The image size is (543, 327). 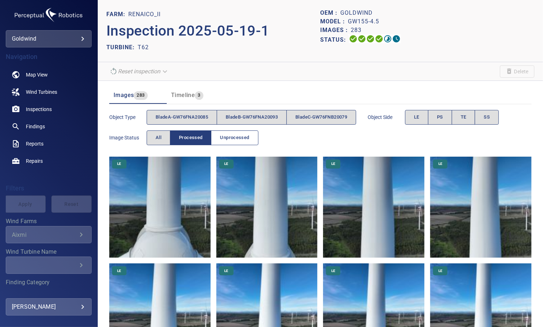 What do you see at coordinates (145, 14) in the screenshot?
I see `p: Renaico_II` at bounding box center [145, 14].